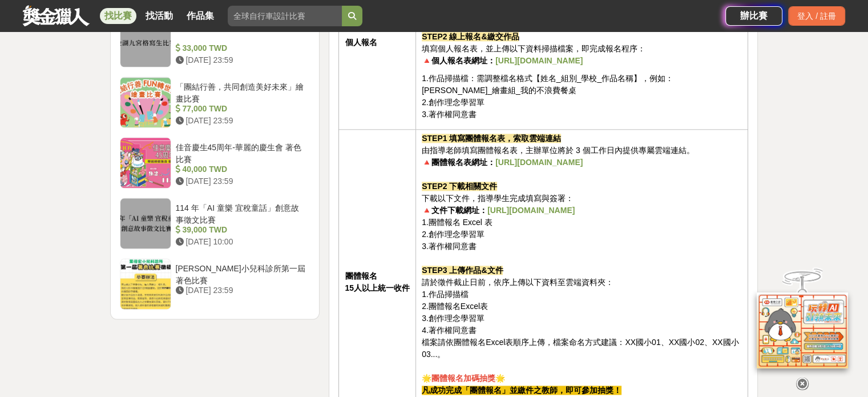 The width and height of the screenshot is (868, 397). Describe the element at coordinates (361, 42) in the screenshot. I see `strong: 個人報名` at that location.